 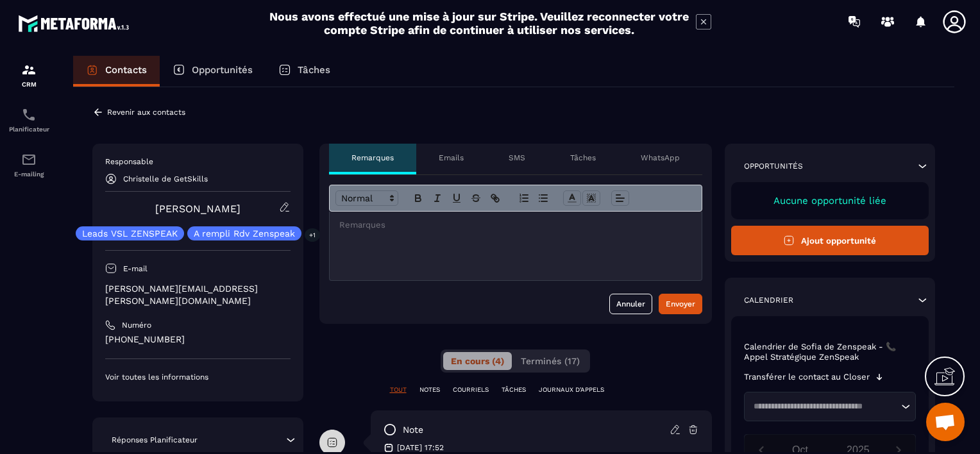 What do you see at coordinates (660, 158) in the screenshot?
I see `p: WhatsApp` at bounding box center [660, 158].